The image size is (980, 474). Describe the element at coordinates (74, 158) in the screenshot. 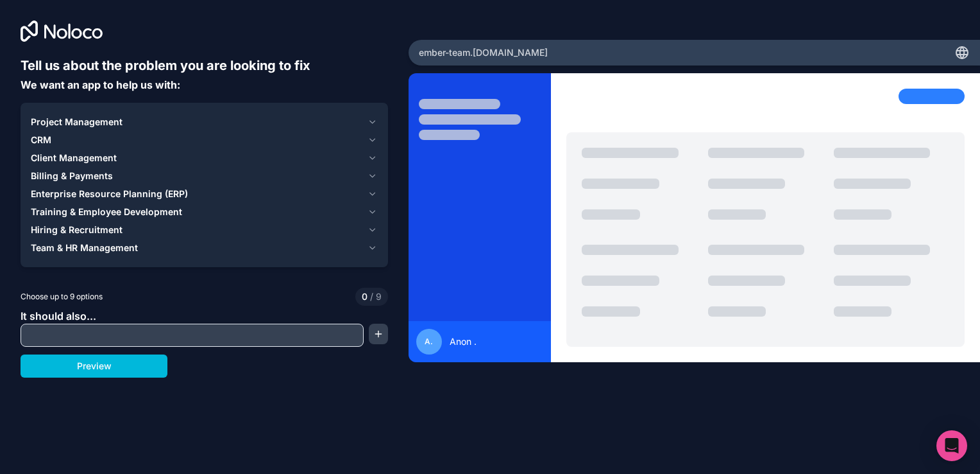

I see `span: Client Management` at that location.